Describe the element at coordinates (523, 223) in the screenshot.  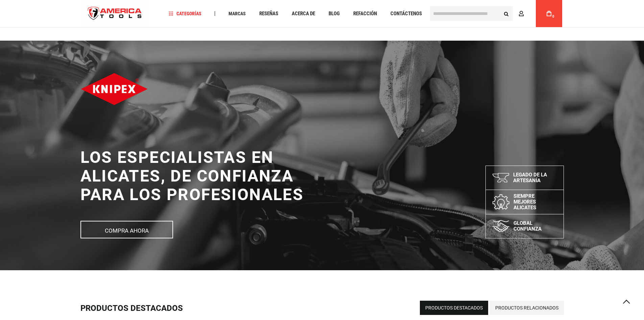
I see `font: Global` at that location.